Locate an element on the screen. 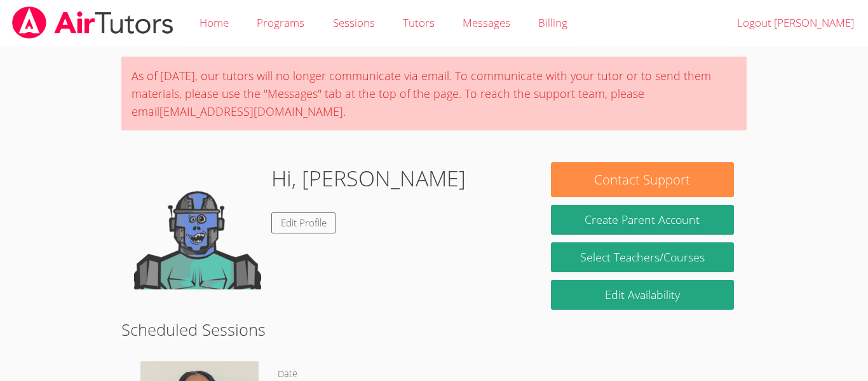 This screenshot has height=381, width=868. a: Select Teachers/Courses is located at coordinates (643, 257).